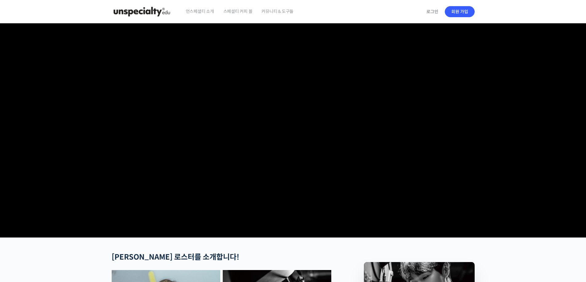  Describe the element at coordinates (432, 12) in the screenshot. I see `a: 로그인` at that location.